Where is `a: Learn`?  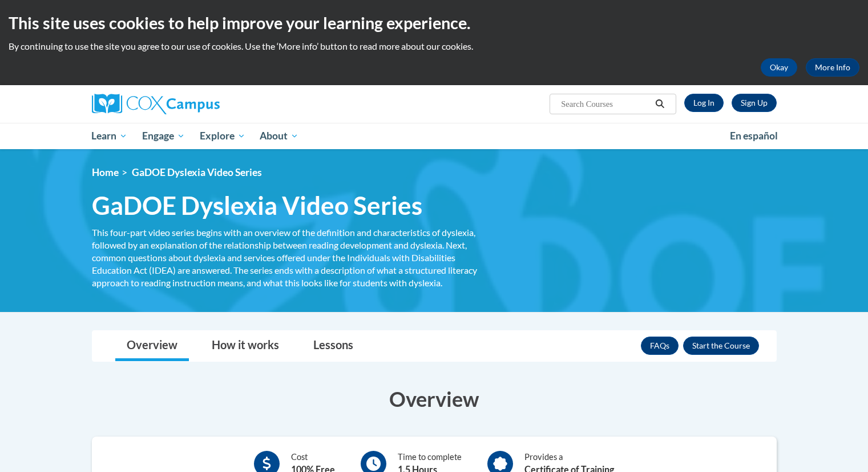
a: Learn is located at coordinates (110, 136).